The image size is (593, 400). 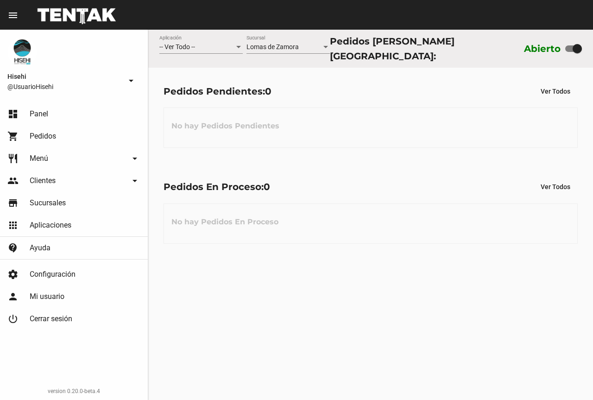 What do you see at coordinates (177, 47) in the screenshot?
I see `span: -- Ver Todo --` at bounding box center [177, 47].